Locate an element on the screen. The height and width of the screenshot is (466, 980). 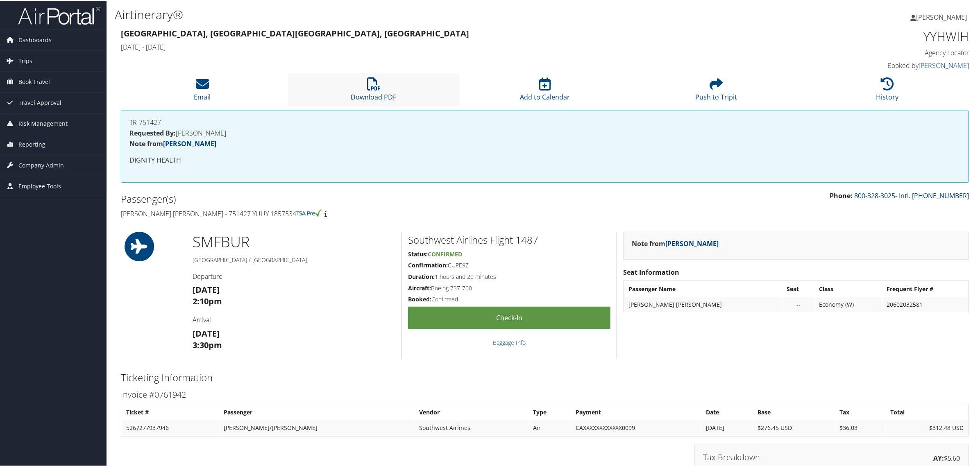
h4: Booked by is located at coordinates (867, 65).